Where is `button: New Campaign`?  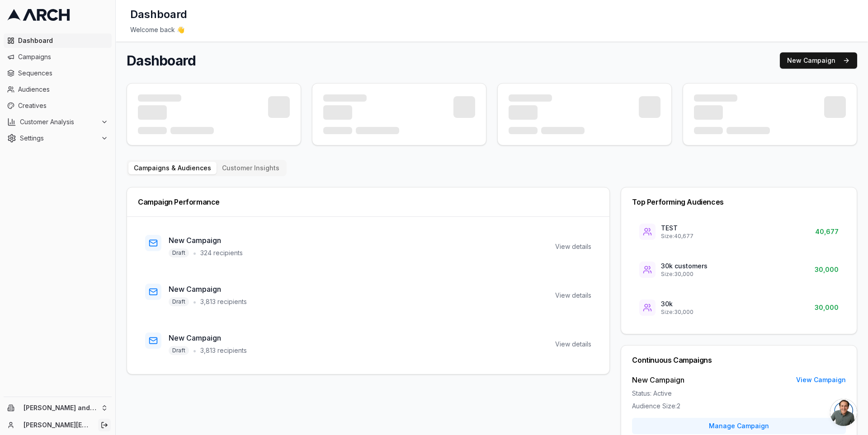
button: New Campaign is located at coordinates (818, 61).